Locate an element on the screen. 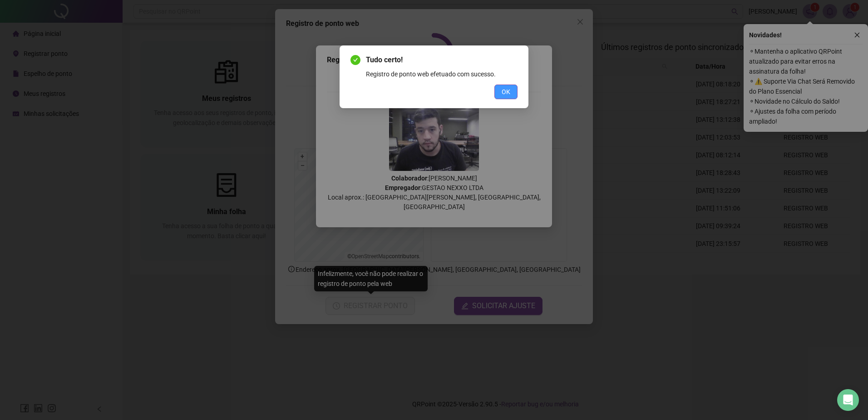  span: OK is located at coordinates (506, 92).